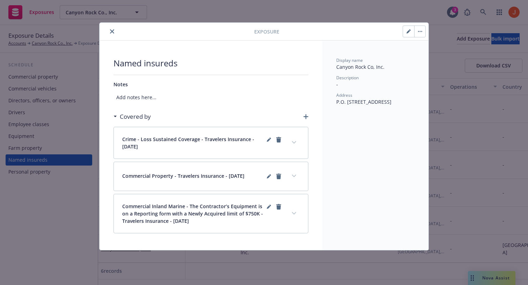 The width and height of the screenshot is (528, 285). What do you see at coordinates (347, 77) in the screenshot?
I see `span: Description` at bounding box center [347, 77].